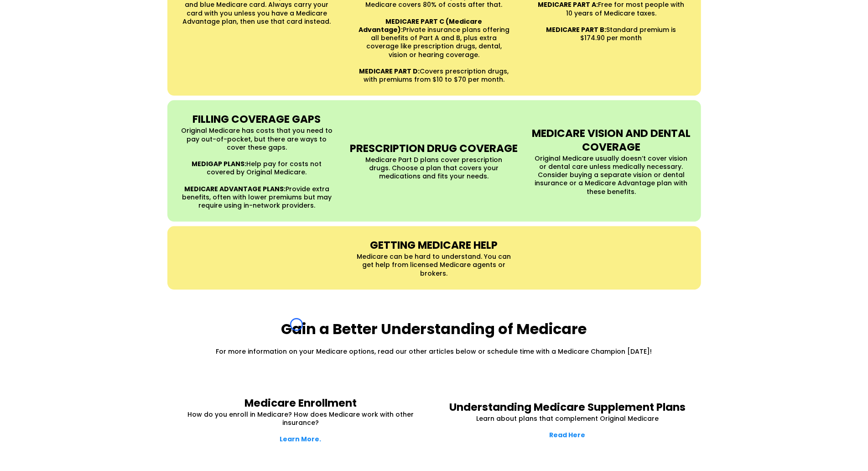 This screenshot has height=471, width=868. Describe the element at coordinates (257, 168) in the screenshot. I see `p: Help pay for costs not covered by Original Medicare.` at that location.